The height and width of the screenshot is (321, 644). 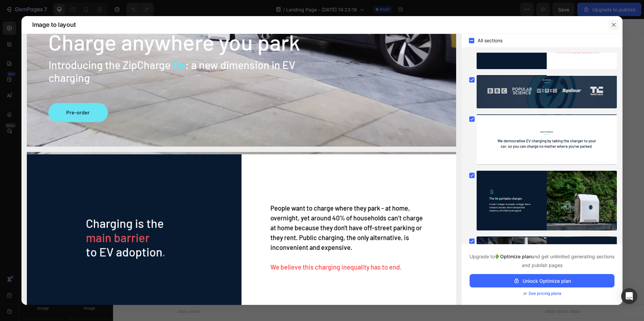 What do you see at coordinates (542, 280) in the screenshot?
I see `button: Unlock Optimize plan` at bounding box center [542, 280].